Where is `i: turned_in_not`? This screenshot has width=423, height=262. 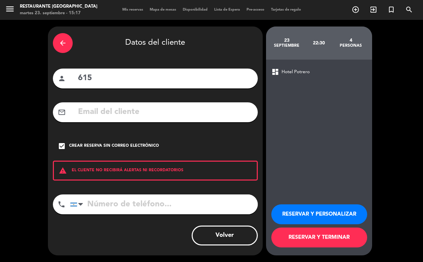
i: turned_in_not is located at coordinates (392, 10).